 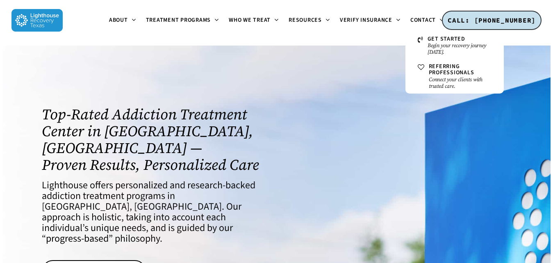 What do you see at coordinates (423, 20) in the screenshot?
I see `span: Contact` at bounding box center [423, 20].